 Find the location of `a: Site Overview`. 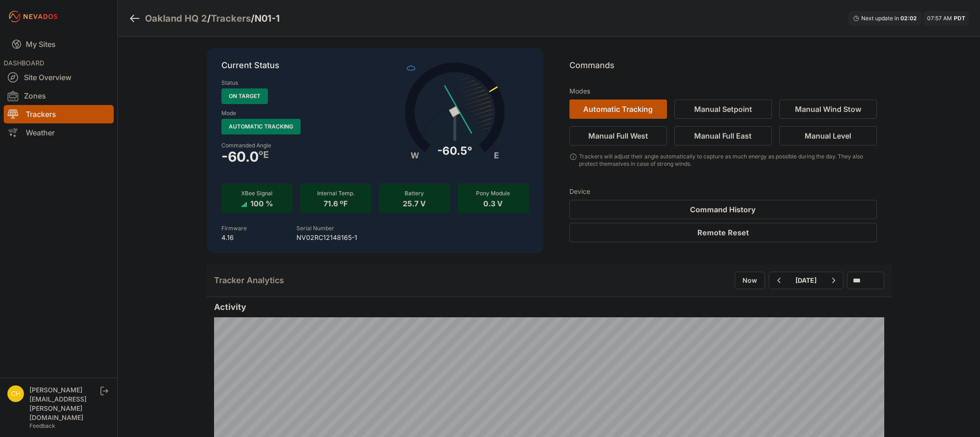

a: Site Overview is located at coordinates (58, 77).